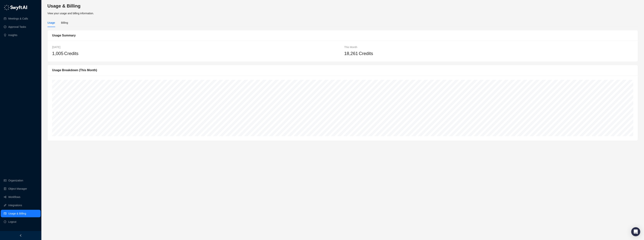 The height and width of the screenshot is (240, 644). I want to click on span: View your usage and billing information., so click(70, 13).